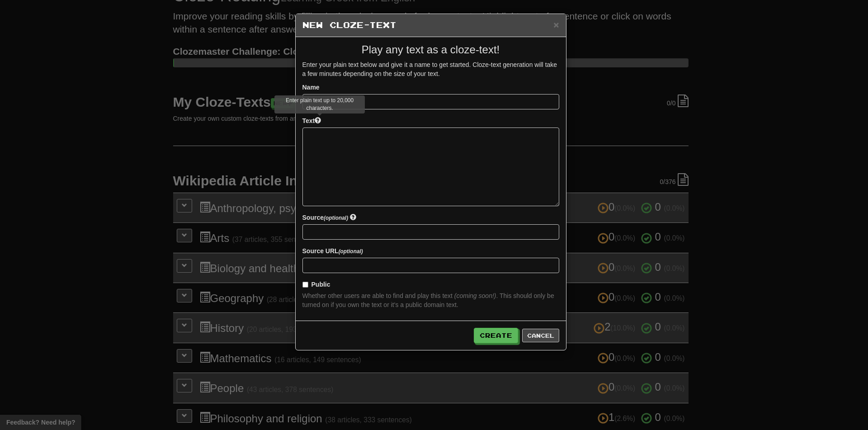 The height and width of the screenshot is (430, 868). Describe the element at coordinates (341, 305) in the screenshot. I see `span: ou` at that location.